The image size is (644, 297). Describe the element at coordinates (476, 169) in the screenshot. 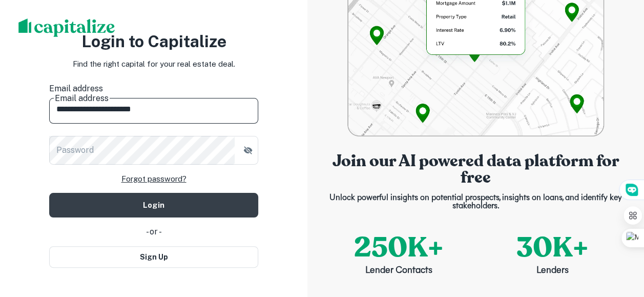

I see `p: Join our AI powered data platform for free` at that location.